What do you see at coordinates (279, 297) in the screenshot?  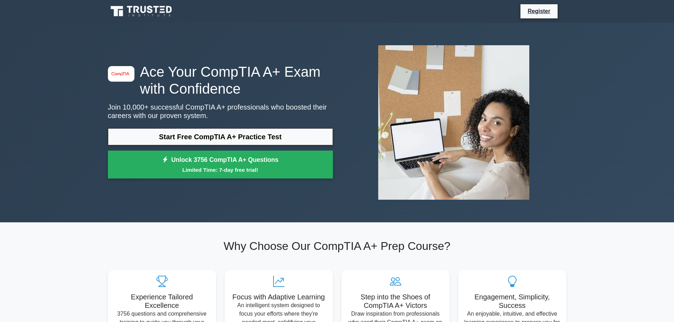 I see `h5: Focus with Adaptive Learning` at bounding box center [279, 297].